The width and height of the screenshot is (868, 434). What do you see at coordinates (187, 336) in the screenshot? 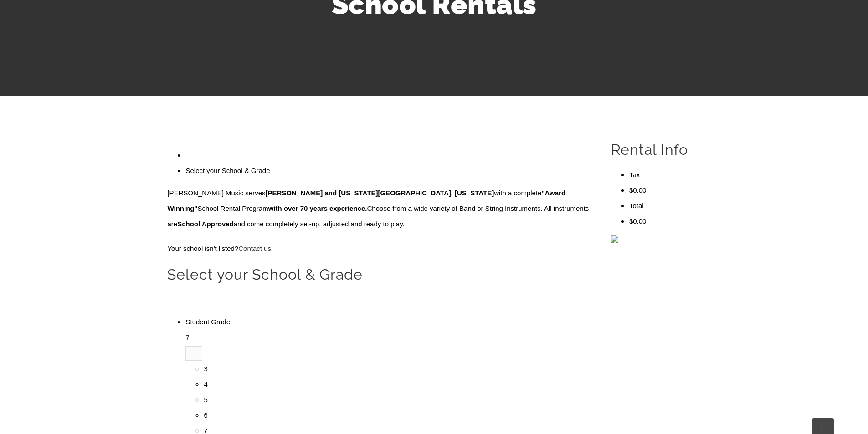
I see `span: 7` at bounding box center [187, 336].